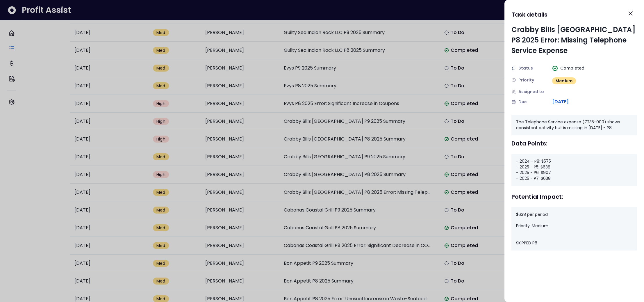 Image resolution: width=644 pixels, height=302 pixels. What do you see at coordinates (564, 81) in the screenshot?
I see `span: Medium` at bounding box center [564, 81].